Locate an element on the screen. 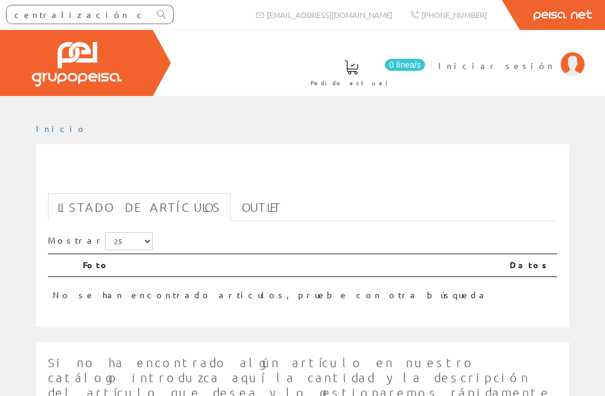 The height and width of the screenshot is (396, 605). img: Grupo Peisa is located at coordinates (77, 64).